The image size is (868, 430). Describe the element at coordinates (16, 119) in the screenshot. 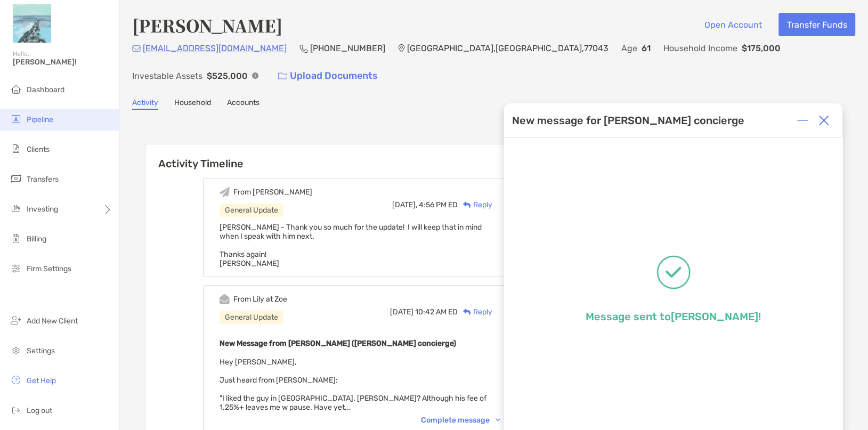

I see `img: pipeline icon` at that location.